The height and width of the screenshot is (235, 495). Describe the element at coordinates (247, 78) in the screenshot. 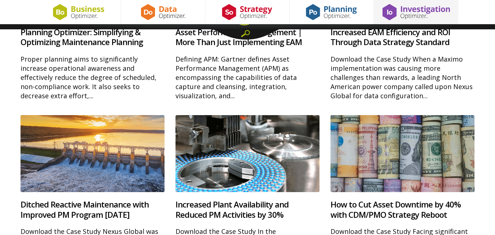

I see `div: Defining APM: Gartner defines Asset Performance Management (APM) as encompassing the capabilities...` at that location.